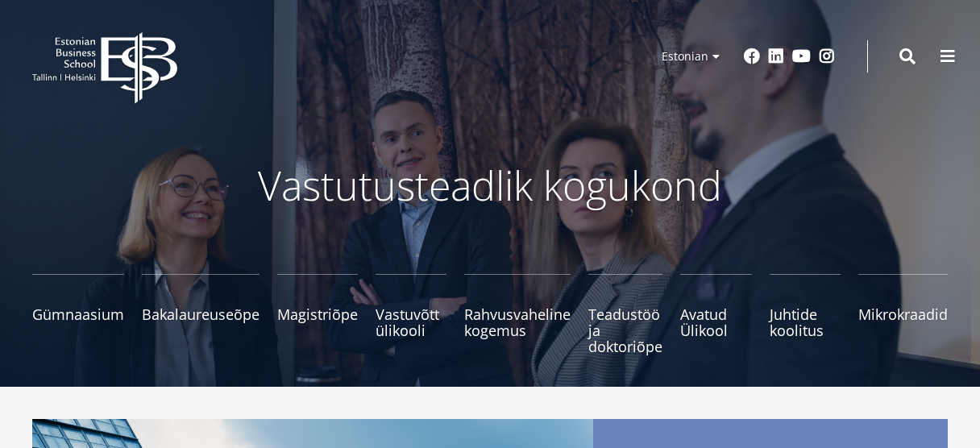 Image resolution: width=980 pixels, height=448 pixels. What do you see at coordinates (716, 322) in the screenshot?
I see `span: Avatud Ülikool` at bounding box center [716, 322].